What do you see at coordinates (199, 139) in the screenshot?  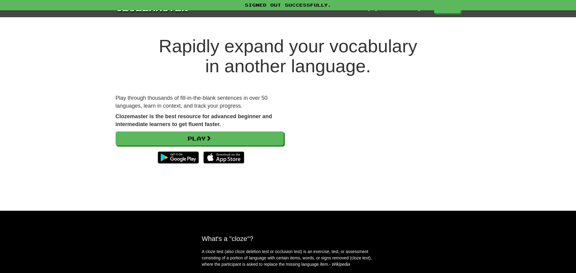 I see `a: Play` at bounding box center [199, 139].